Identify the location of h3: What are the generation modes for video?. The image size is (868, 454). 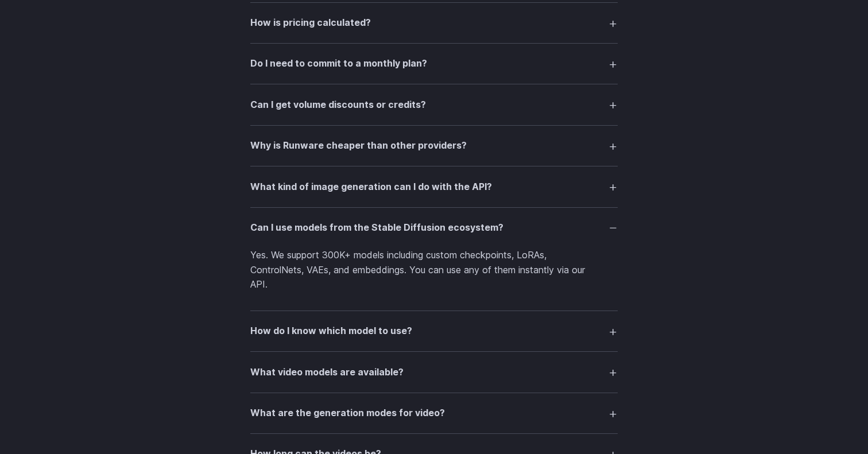
(347, 413).